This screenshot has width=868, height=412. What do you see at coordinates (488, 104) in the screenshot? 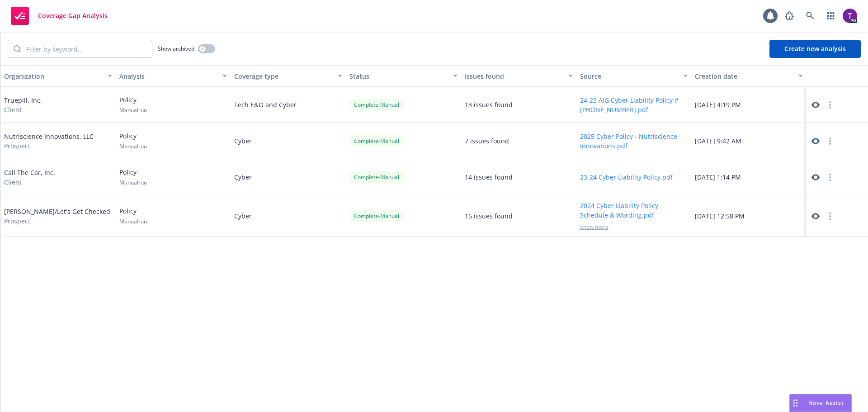
I see `div: 13 issues found` at bounding box center [488, 104].